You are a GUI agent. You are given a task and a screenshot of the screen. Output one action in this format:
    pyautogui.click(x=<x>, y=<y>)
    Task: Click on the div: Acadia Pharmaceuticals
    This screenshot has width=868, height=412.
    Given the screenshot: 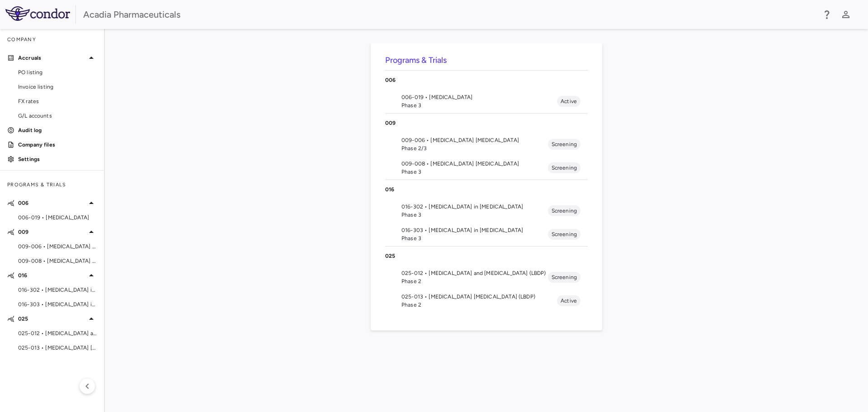 What is the action you would take?
    pyautogui.click(x=450, y=14)
    